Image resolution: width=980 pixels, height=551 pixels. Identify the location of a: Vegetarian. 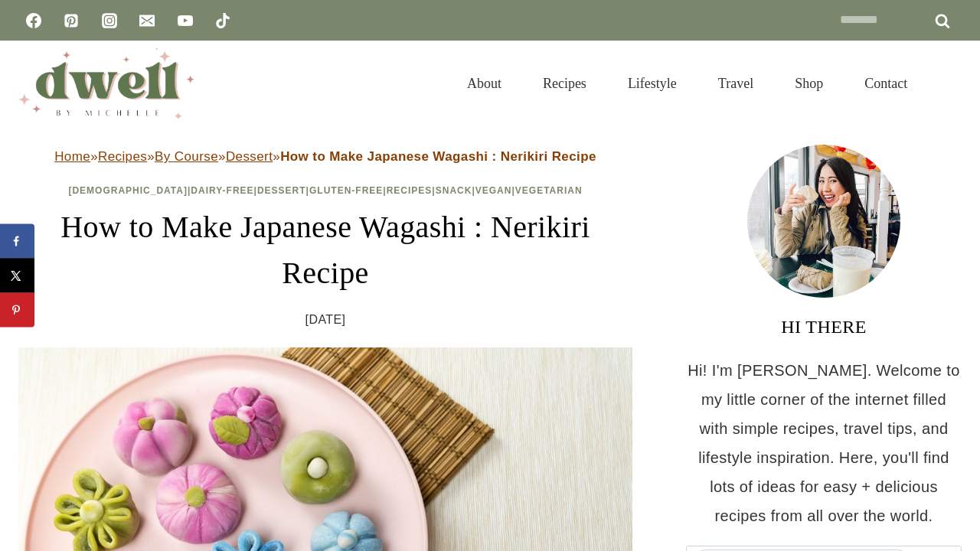
(549, 190).